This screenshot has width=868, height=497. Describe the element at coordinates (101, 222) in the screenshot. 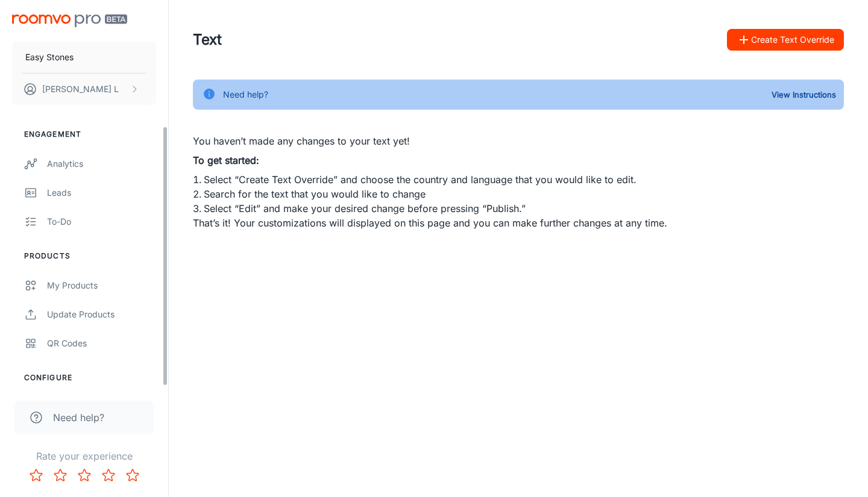

I see `div: To-do` at that location.